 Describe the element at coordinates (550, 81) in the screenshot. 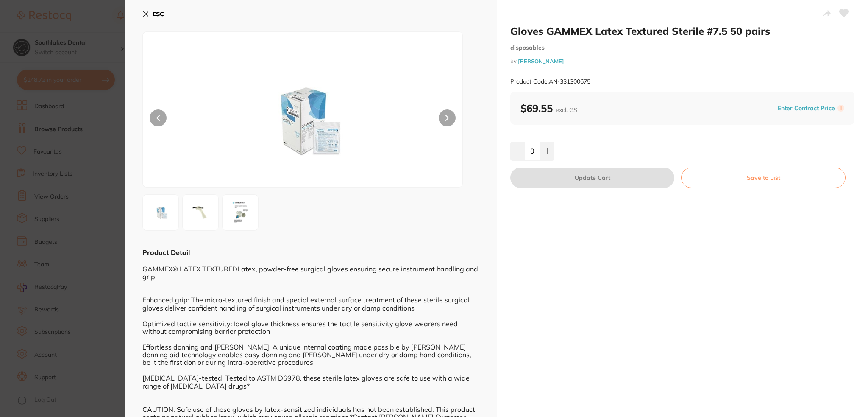

I see `small: Product Code: AN-331300675` at that location.